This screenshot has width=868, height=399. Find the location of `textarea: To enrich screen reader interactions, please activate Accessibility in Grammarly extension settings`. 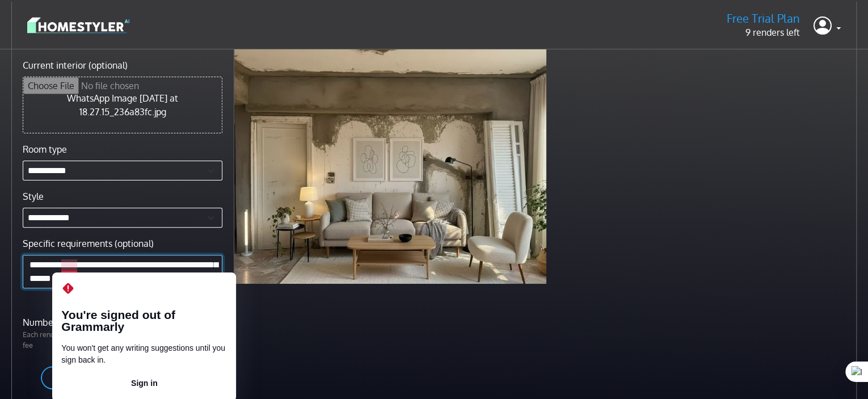

textarea: To enrich screen reader interactions, please activate Accessibility in Grammarly extension settings is located at coordinates (122, 271).